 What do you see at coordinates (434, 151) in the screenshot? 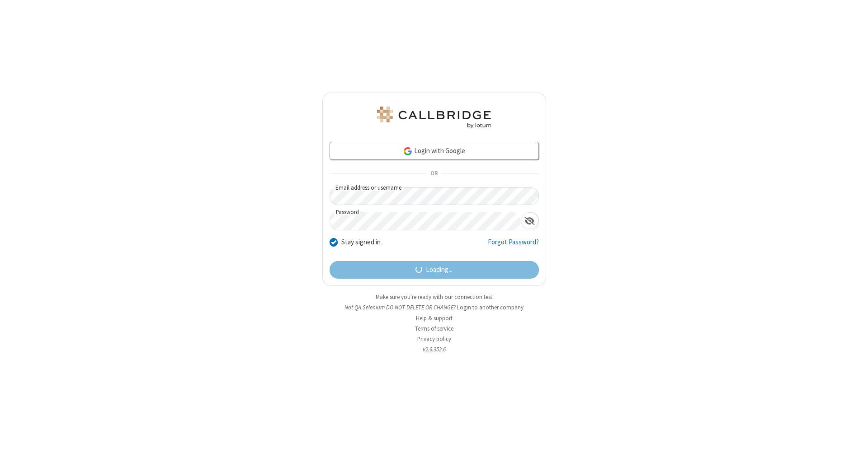
I see `a: Login with Google` at bounding box center [434, 151].